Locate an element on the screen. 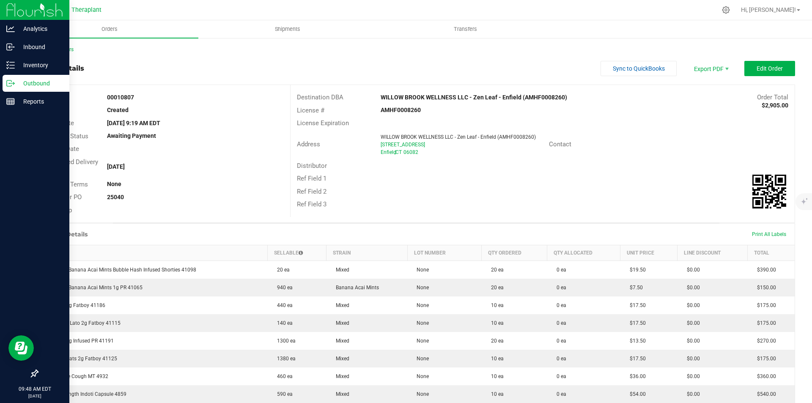  th: Qty Allocated is located at coordinates (583, 253).